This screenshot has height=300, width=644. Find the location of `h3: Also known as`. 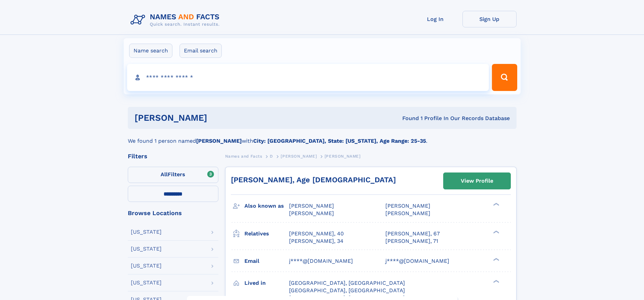

h3: Also known as is located at coordinates (267, 206).